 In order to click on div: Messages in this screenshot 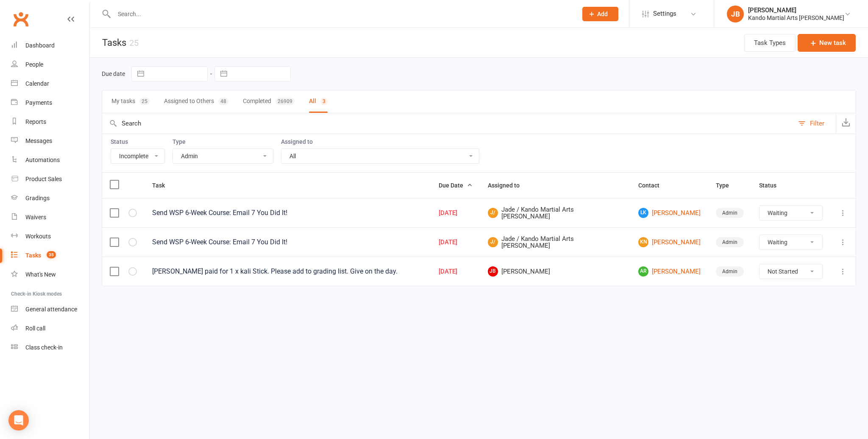, I will do `click(39, 141)`.